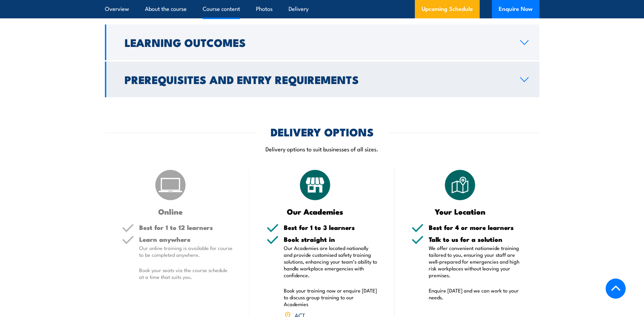 The image size is (644, 317). I want to click on p: Our Academies are located nationally and provide customised safety training solutions, enhancing ..., so click(331, 262).